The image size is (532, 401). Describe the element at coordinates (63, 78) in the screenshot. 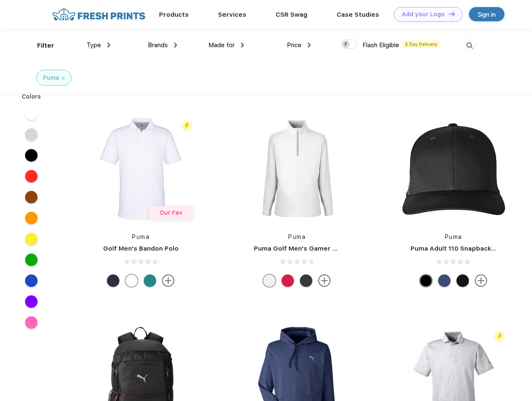

I see `img: filter_cancel.svg` at that location.